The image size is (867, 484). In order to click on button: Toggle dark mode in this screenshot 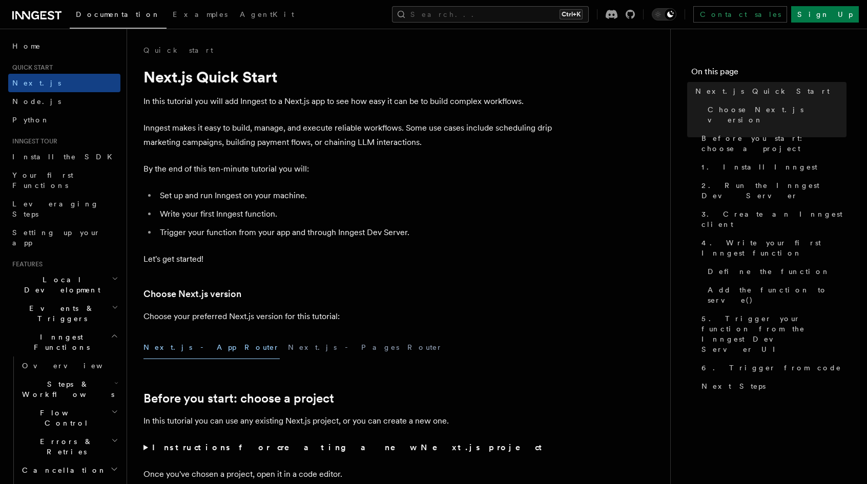, I will do `click(664, 14)`.